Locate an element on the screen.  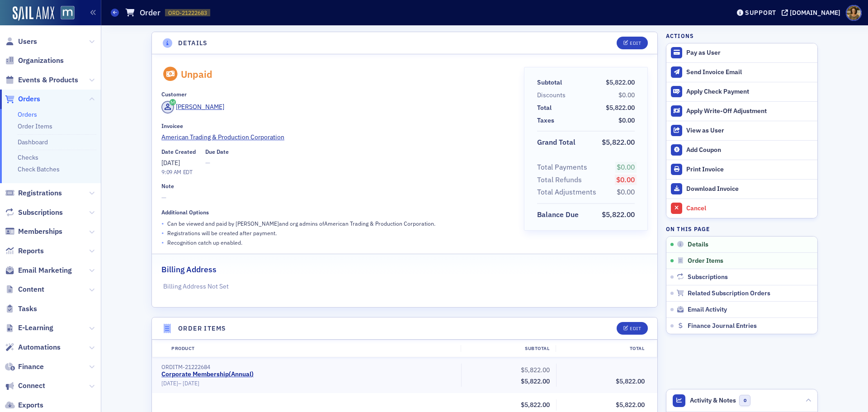
p: Recognition catch up enabled. is located at coordinates (205, 242).